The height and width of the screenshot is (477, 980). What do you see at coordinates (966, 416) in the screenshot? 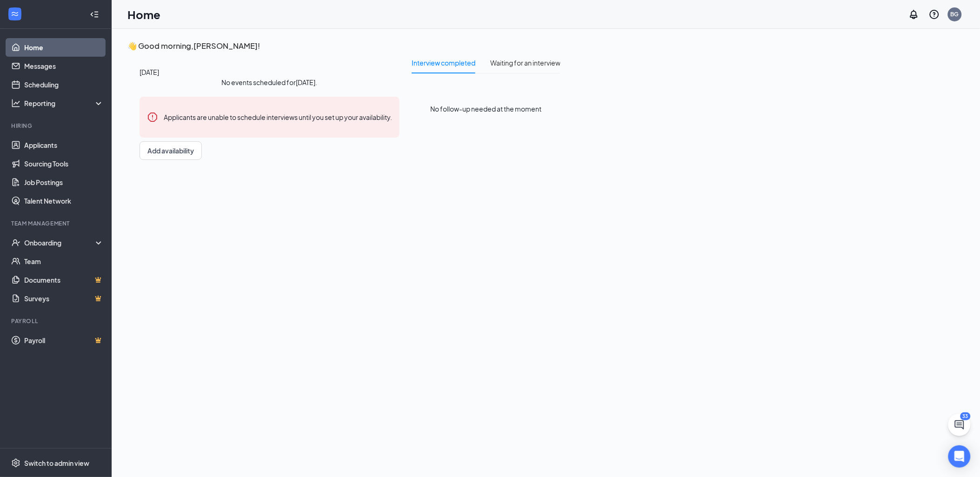
I see `div: 33` at bounding box center [966, 416].